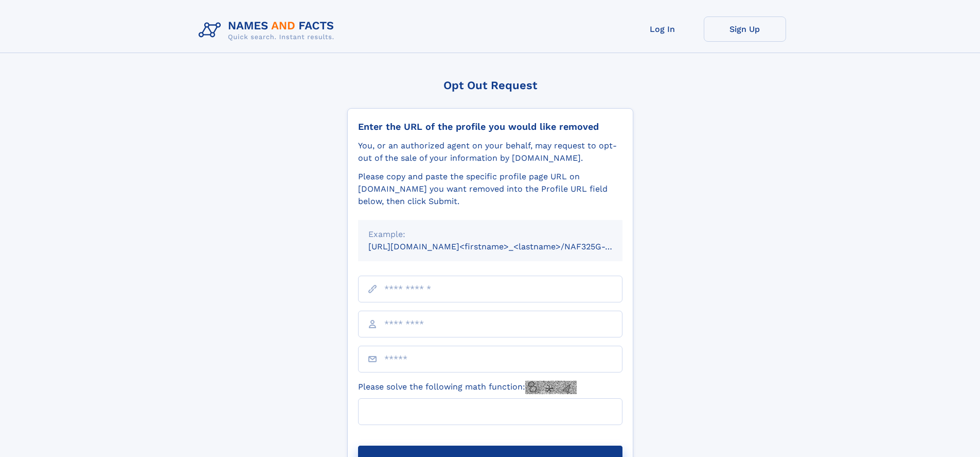 The height and width of the screenshot is (457, 980). What do you see at coordinates (467, 387) in the screenshot?
I see `label: Please solve the following math function:` at bounding box center [467, 387].